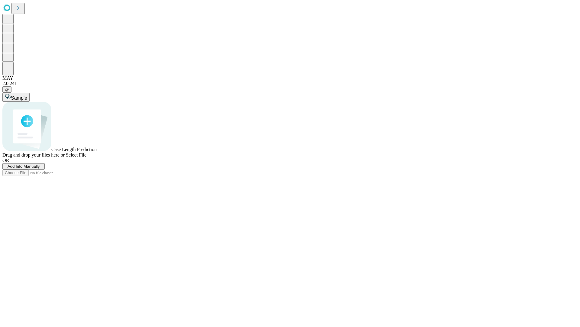 Image resolution: width=580 pixels, height=327 pixels. I want to click on span: Add Info Manually, so click(24, 166).